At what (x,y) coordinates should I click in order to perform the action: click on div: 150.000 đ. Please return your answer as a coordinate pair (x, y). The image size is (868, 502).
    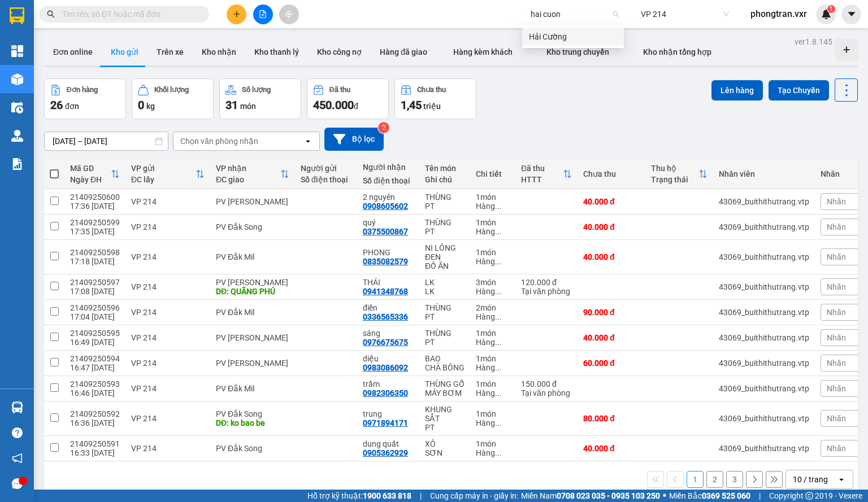
    Looking at the image, I should click on (546, 384).